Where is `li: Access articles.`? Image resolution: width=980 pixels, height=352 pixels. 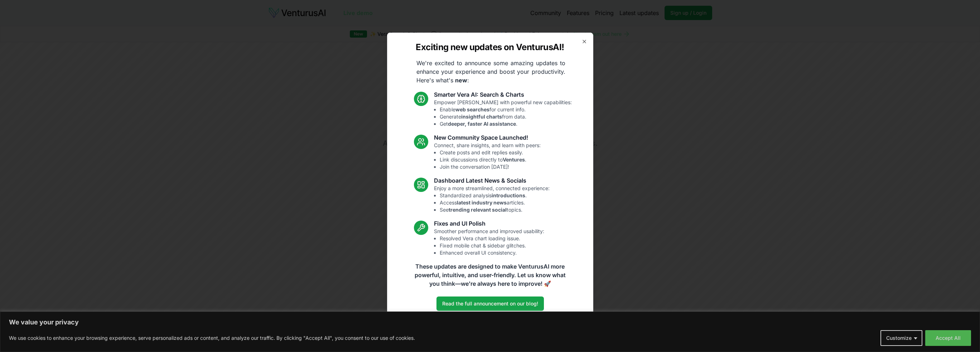 li: Access articles. is located at coordinates (495, 202).